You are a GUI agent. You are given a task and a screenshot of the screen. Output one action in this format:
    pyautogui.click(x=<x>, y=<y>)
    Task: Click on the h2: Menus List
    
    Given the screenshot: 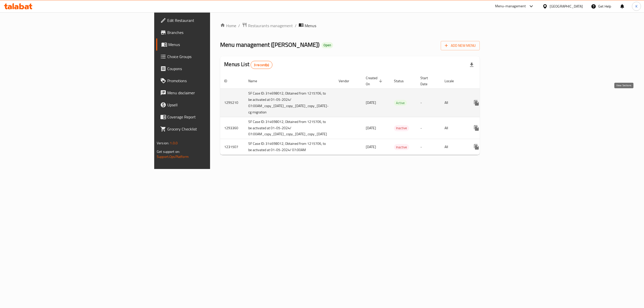 What is the action you would take?
    pyautogui.click(x=248, y=65)
    